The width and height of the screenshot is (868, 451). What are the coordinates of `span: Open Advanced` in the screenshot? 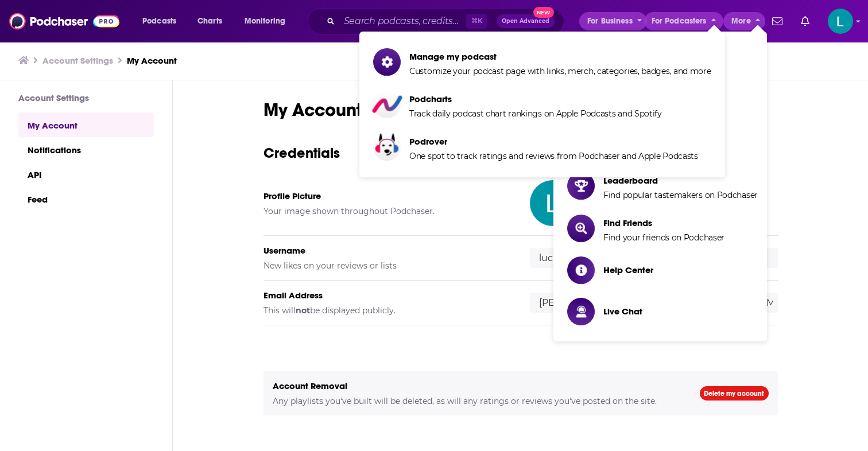 It's located at (525, 21).